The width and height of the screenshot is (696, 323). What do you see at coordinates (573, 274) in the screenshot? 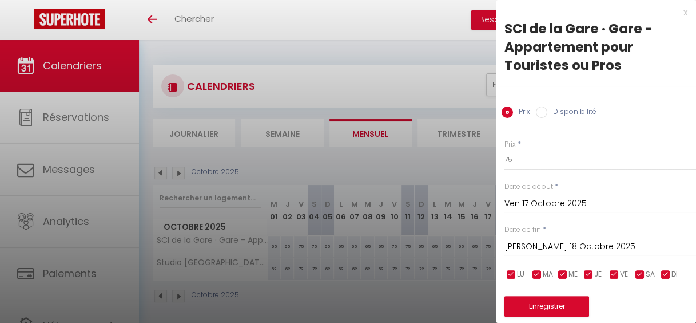
I see `span: ME` at bounding box center [573, 274].